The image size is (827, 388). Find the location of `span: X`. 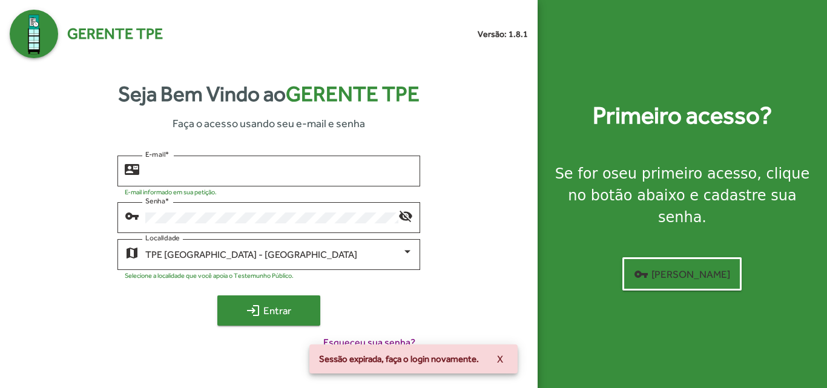

span: X is located at coordinates (500, 359).